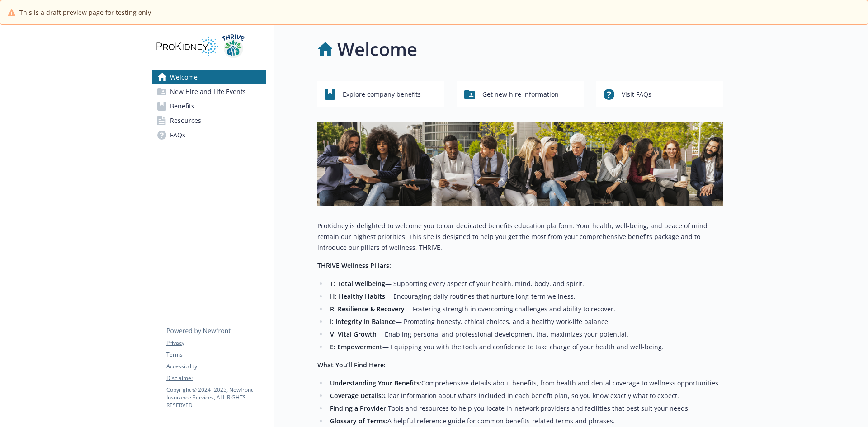 The image size is (868, 427). I want to click on a: Disclaimer, so click(216, 378).